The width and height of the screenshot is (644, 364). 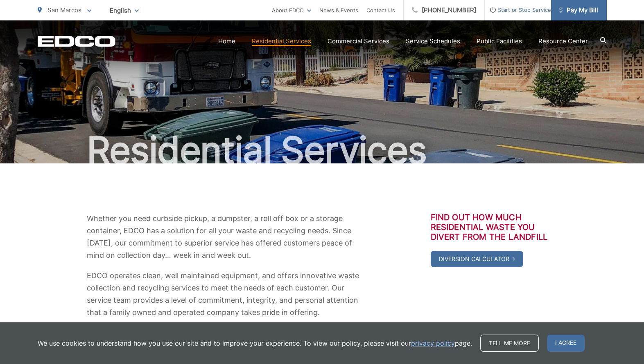 I want to click on a: Residential Services, so click(x=281, y=41).